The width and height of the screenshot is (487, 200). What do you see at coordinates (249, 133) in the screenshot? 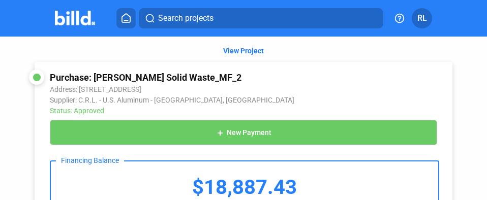
I see `span: New Payment` at bounding box center [249, 133].